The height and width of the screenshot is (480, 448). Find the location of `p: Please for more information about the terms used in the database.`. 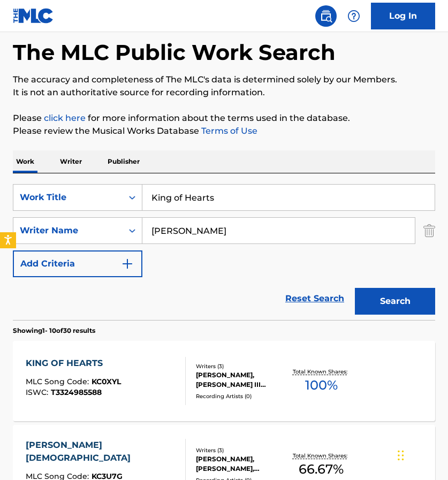

p: Please for more information about the terms used in the database. is located at coordinates (224, 119).